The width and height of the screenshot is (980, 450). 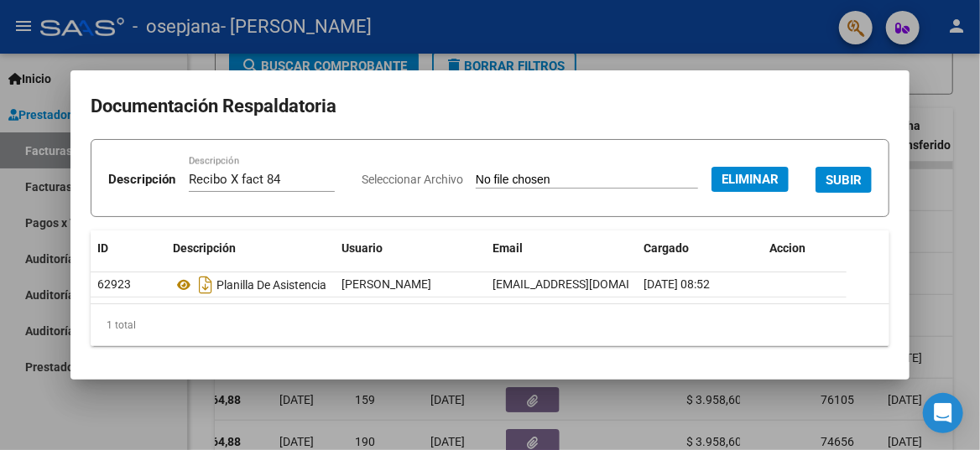 I want to click on span: Accion, so click(x=787, y=248).